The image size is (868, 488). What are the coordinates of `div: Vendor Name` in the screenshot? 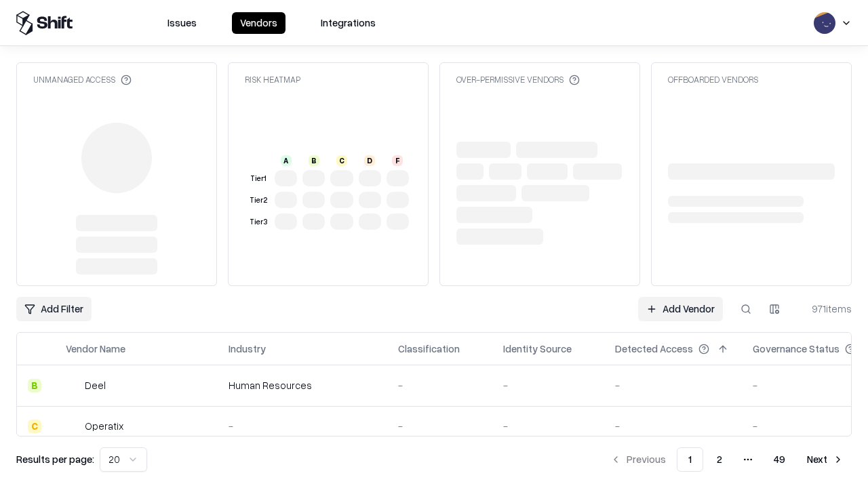 It's located at (95, 348).